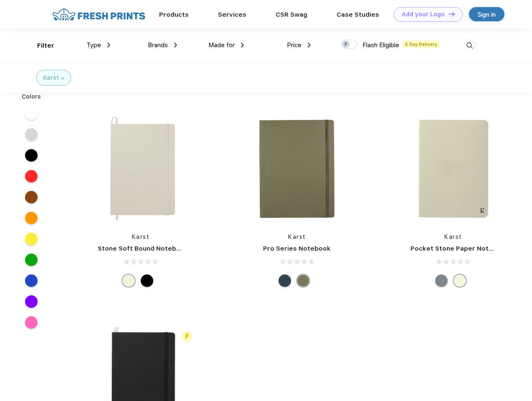  I want to click on span: Type, so click(93, 45).